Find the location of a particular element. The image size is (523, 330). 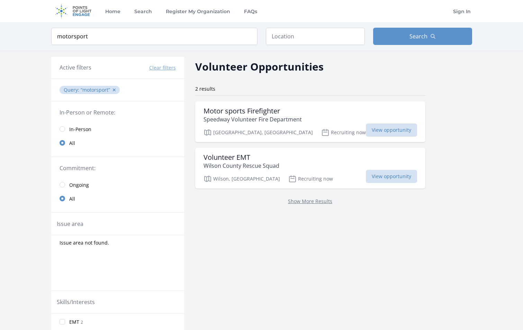

p: Speedway Volunteer Fire Department is located at coordinates (253, 119).